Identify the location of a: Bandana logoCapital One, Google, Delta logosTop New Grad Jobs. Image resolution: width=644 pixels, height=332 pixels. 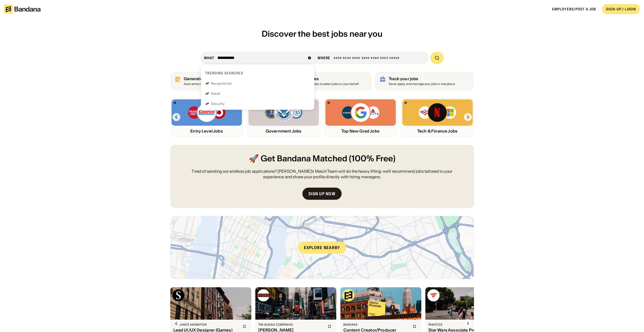
(361, 118).